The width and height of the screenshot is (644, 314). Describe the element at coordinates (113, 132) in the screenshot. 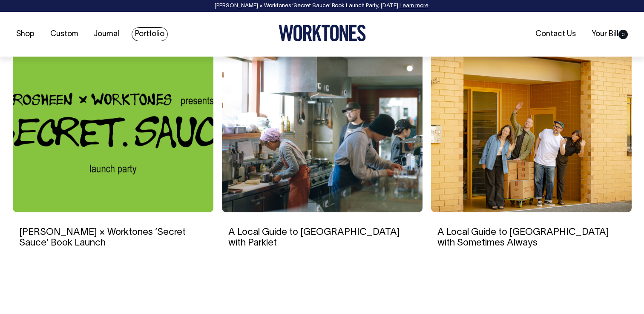

I see `img: Rosheen Kaul × Worktones ‘Secret Sauce’ Book Launch` at that location.